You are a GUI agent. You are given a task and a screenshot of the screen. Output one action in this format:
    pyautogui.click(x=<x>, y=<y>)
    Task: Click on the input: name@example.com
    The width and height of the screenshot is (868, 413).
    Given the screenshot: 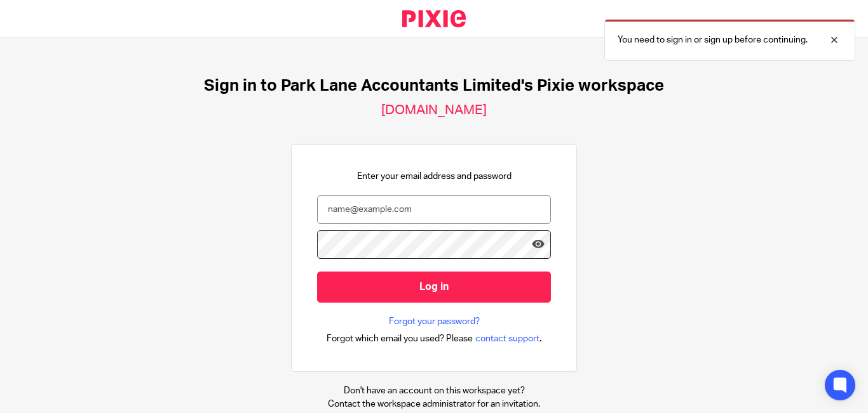 What is the action you would take?
    pyautogui.click(x=434, y=209)
    